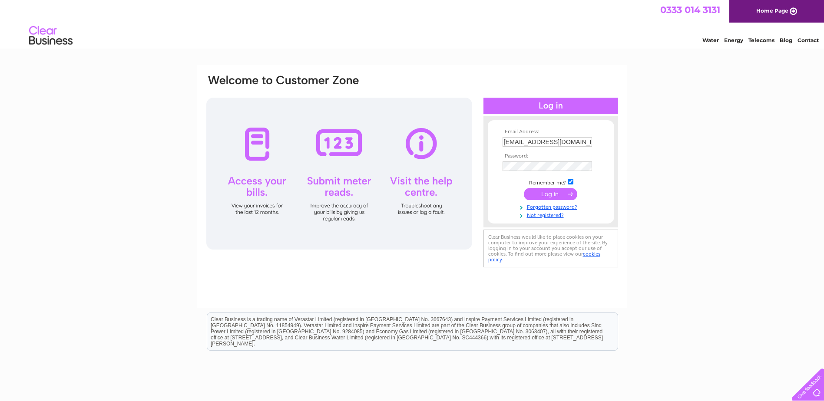 This screenshot has height=401, width=824. I want to click on a: Not registered?, so click(552, 215).